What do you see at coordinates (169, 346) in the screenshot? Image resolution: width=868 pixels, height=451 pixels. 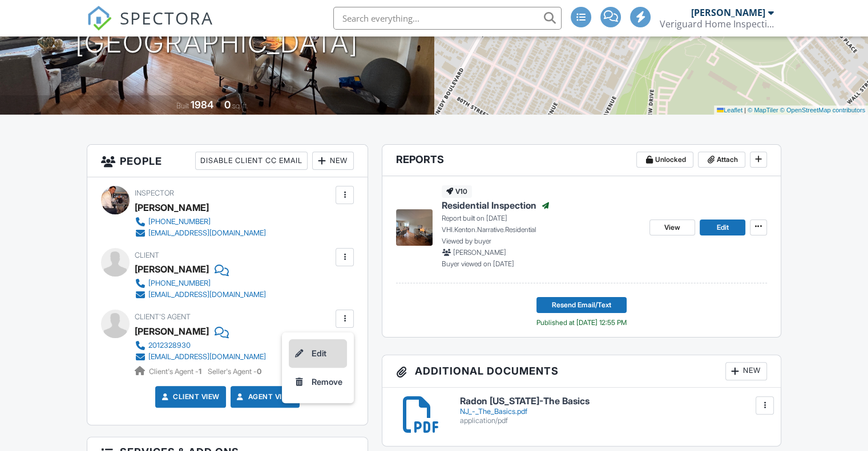 I see `div: 2012328930` at bounding box center [169, 346].